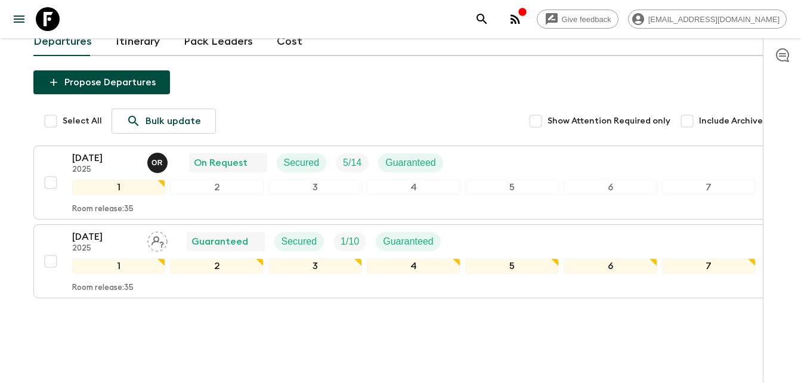  I want to click on a: Give feedback, so click(577, 19).